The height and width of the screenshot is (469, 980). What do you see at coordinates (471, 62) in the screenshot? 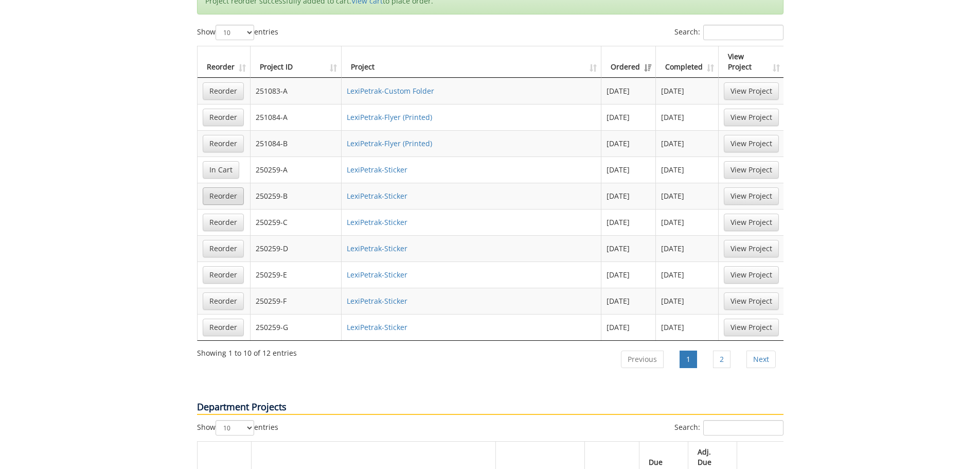
I see `th: Project: activate to sort column ascending` at bounding box center [471, 62].